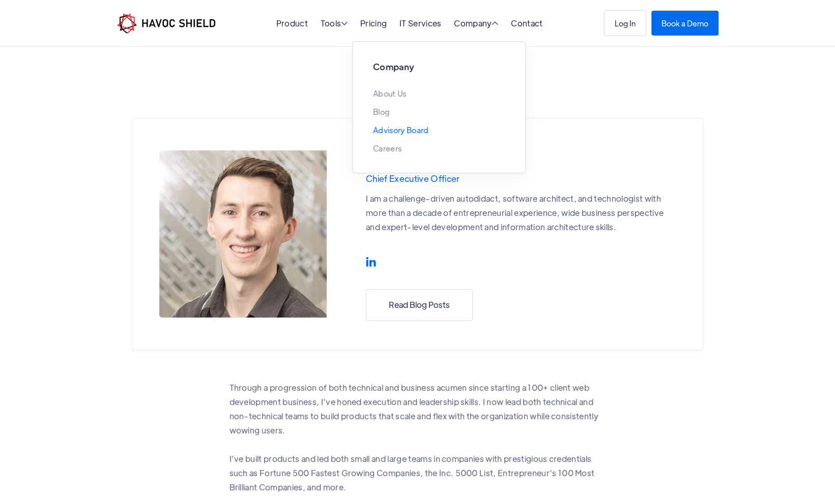  What do you see at coordinates (166, 24) in the screenshot?
I see `a: home` at bounding box center [166, 24].